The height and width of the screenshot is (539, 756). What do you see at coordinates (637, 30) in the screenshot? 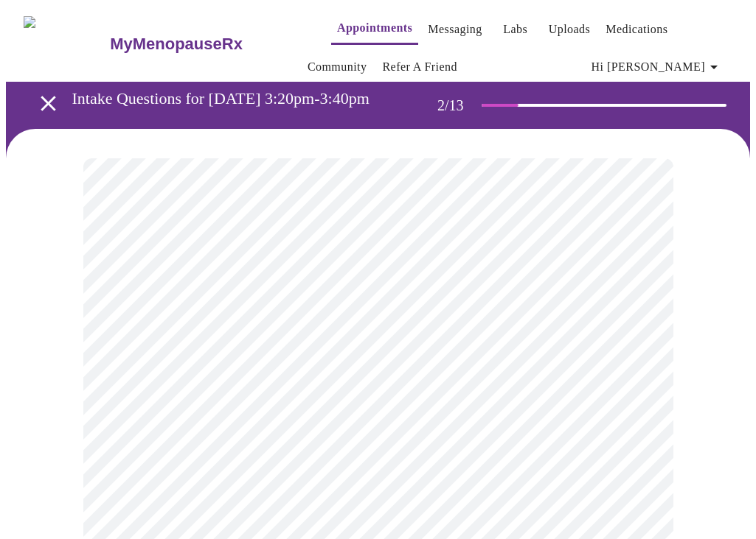
I see `a: Medications` at bounding box center [637, 30].